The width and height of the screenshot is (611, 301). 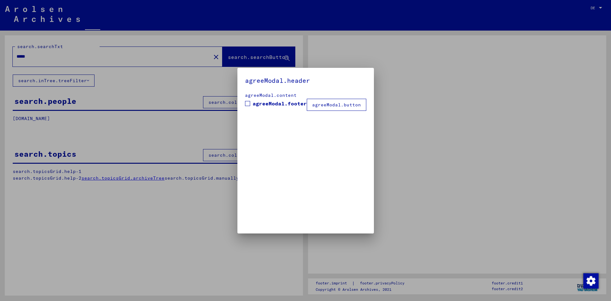 I want to click on button: agreeModal.button, so click(x=336, y=105).